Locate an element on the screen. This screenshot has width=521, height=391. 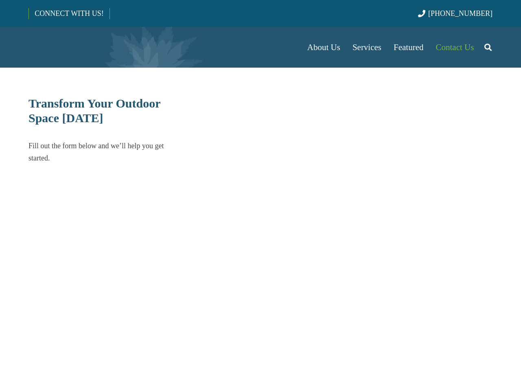
a: Borst-Logo is located at coordinates (96, 47).